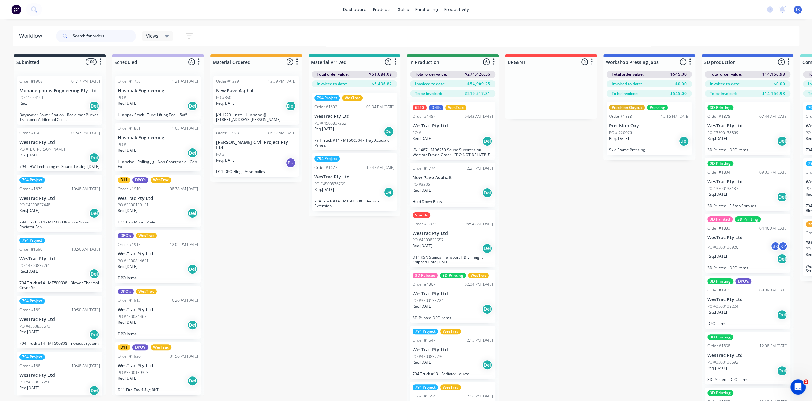  I want to click on p: PO #3500139224, so click(723, 306).